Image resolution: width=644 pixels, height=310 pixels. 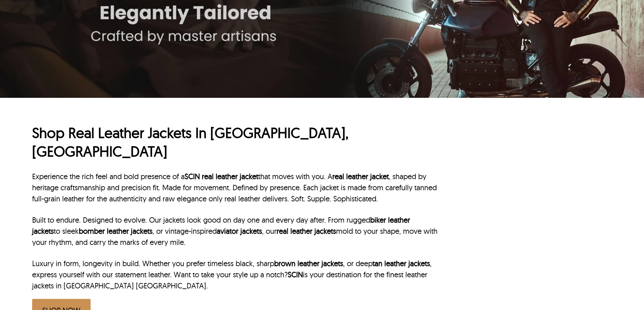 What do you see at coordinates (235, 187) in the screenshot?
I see `p: Experience the rich feel and bold presence of a that moves with you. A , shaped by heritage craft...` at bounding box center [235, 187].